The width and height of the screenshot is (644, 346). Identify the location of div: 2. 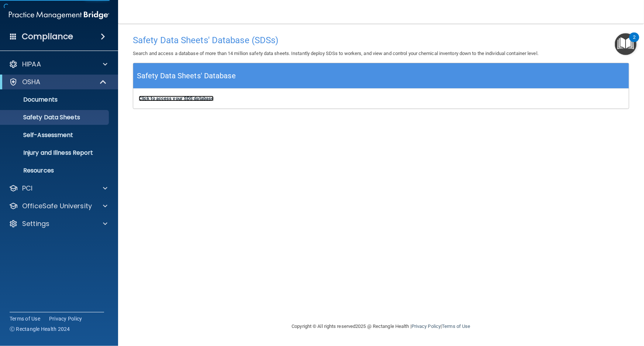
(634, 42).